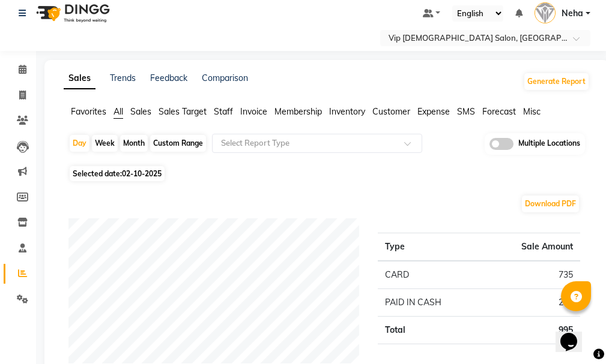  What do you see at coordinates (298, 111) in the screenshot?
I see `span: Membership` at bounding box center [298, 111].